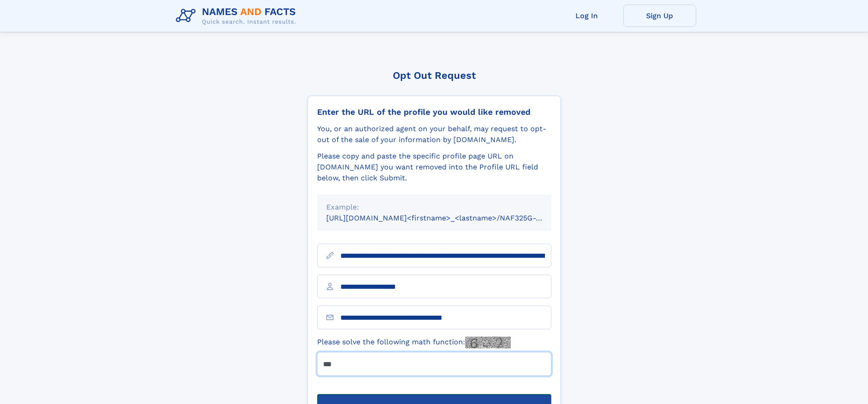 This screenshot has height=404, width=868. Describe the element at coordinates (238, 16) in the screenshot. I see `img: Logo Names and Facts` at that location.